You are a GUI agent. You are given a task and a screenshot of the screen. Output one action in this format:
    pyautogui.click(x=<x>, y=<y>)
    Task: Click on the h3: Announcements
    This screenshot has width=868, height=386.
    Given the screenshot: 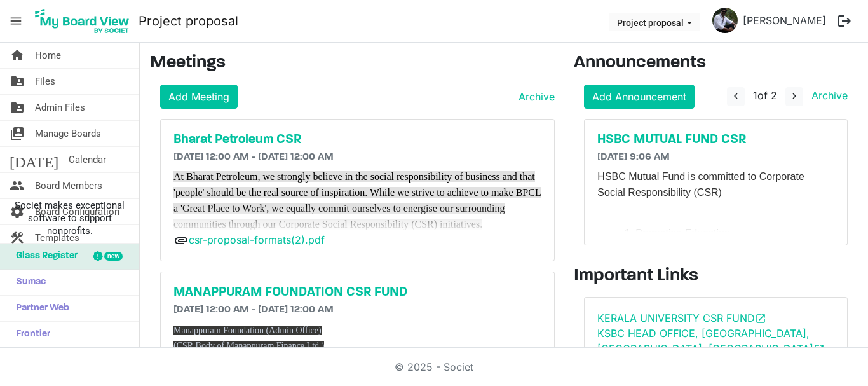 What is the action you would take?
    pyautogui.click(x=716, y=64)
    